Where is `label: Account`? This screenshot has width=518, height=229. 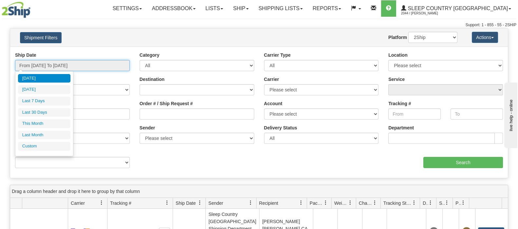 label: Account is located at coordinates (273, 104).